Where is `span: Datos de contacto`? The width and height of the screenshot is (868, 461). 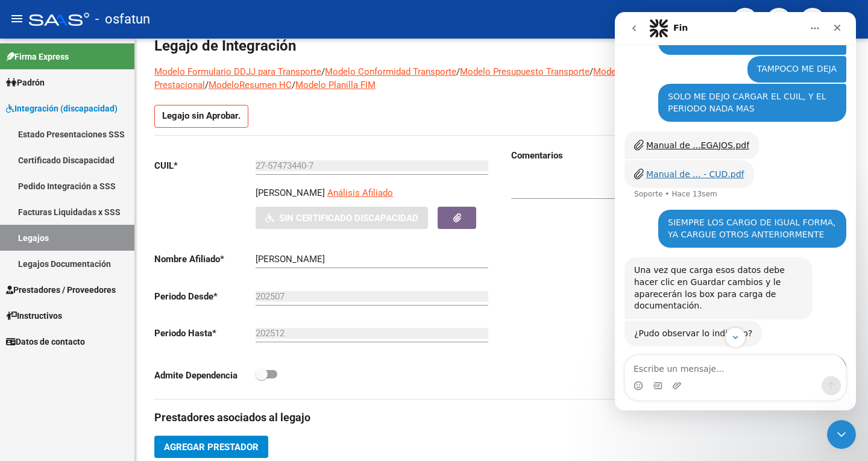
span: Datos de contacto is located at coordinates (45, 342).